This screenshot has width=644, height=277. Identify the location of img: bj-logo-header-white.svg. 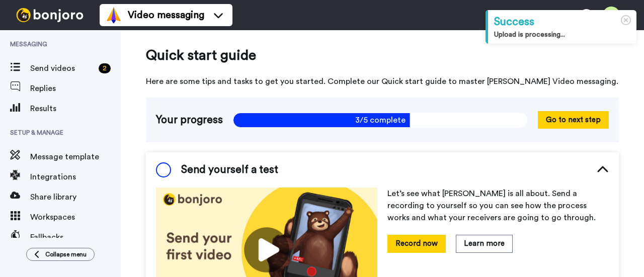
(50, 15).